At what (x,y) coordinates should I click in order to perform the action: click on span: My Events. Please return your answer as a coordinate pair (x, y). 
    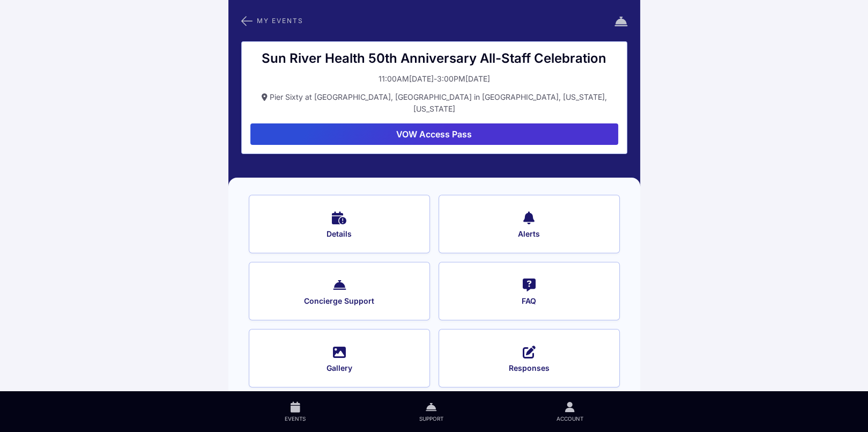
    Looking at the image, I should click on (280, 21).